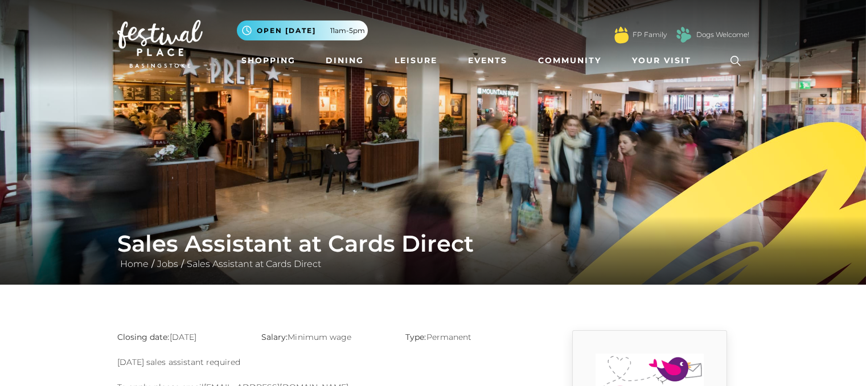 The height and width of the screenshot is (386, 866). What do you see at coordinates (723, 35) in the screenshot?
I see `a: Dogs Welcome!` at bounding box center [723, 35].